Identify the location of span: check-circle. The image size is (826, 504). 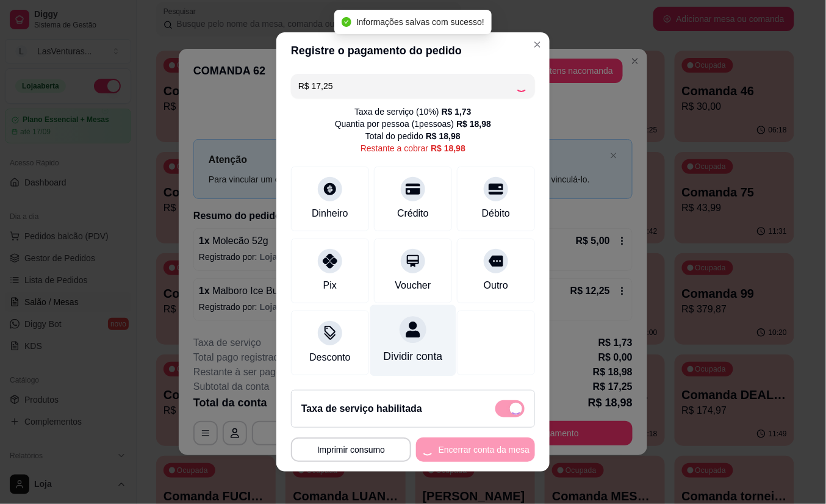
(347, 22).